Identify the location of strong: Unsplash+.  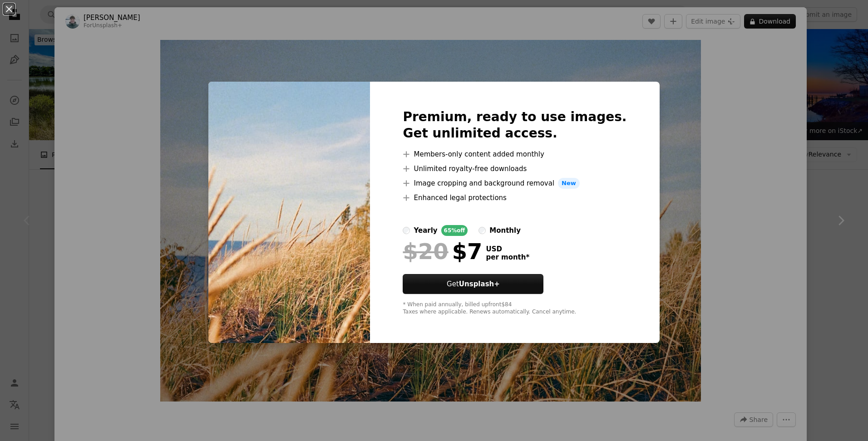
(479, 284).